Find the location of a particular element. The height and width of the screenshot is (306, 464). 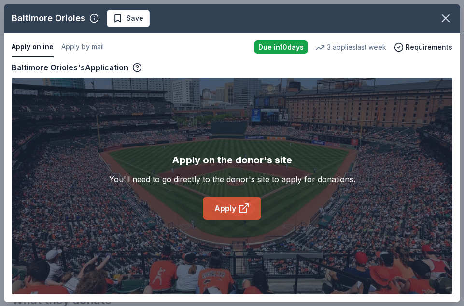

button: Save is located at coordinates (128, 18).